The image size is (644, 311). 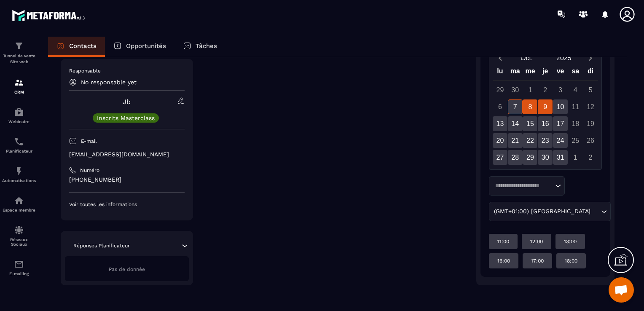 What do you see at coordinates (530, 124) in the screenshot?
I see `div: 15` at bounding box center [530, 124].